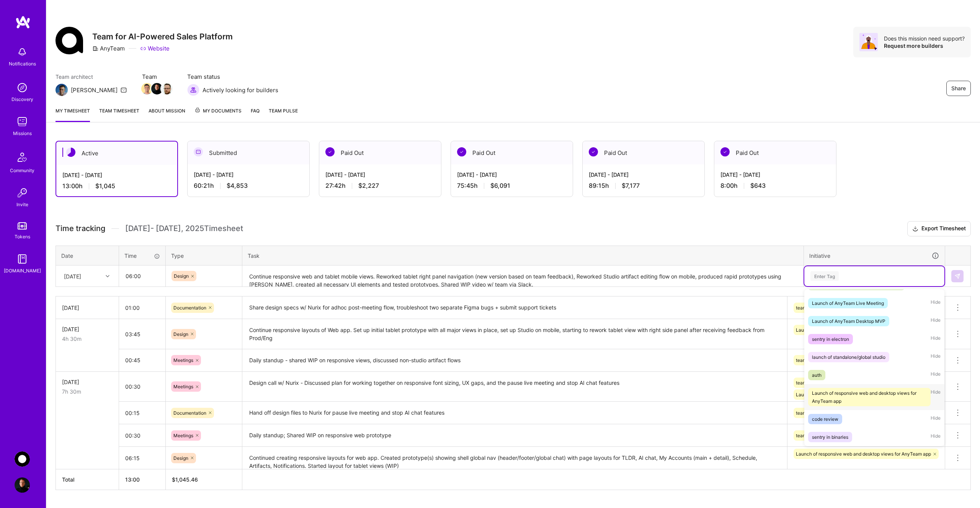  I want to click on span: $6,091, so click(500, 185).